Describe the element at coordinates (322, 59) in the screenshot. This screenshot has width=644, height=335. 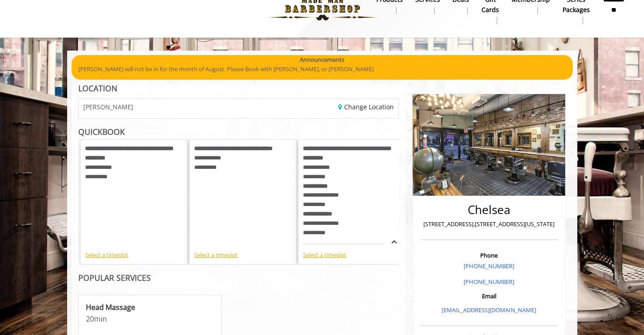
I see `b: Announcements` at that location.